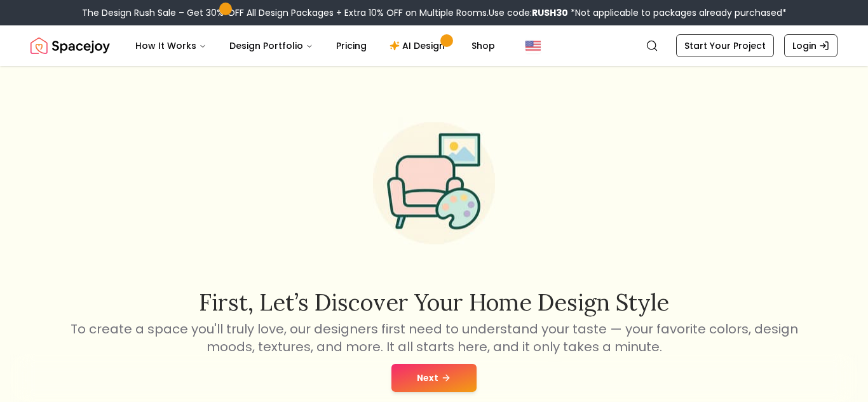  What do you see at coordinates (352, 45) in the screenshot?
I see `a: Pricing` at bounding box center [352, 45].